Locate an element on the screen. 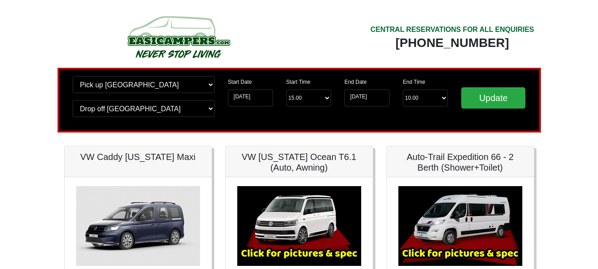 This screenshot has height=269, width=598. h5: Auto-Trail Expedition 66 - 2 Berth (Shower+Toilet) is located at coordinates (460, 162).